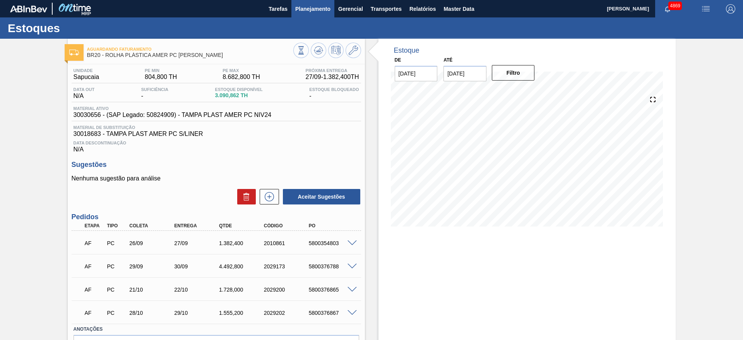 The height and width of the screenshot is (340, 743). Describe the element at coordinates (667, 9) in the screenshot. I see `button: Notificações` at that location.